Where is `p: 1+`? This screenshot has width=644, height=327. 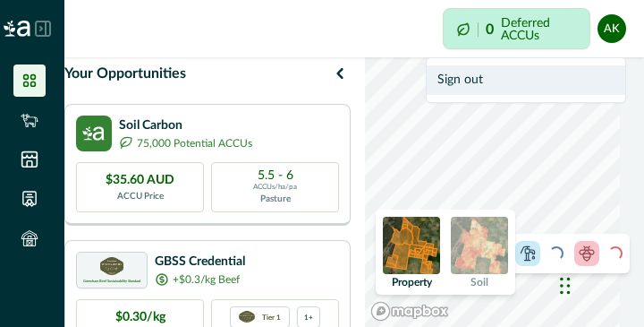 p: 1+ is located at coordinates (308, 316).